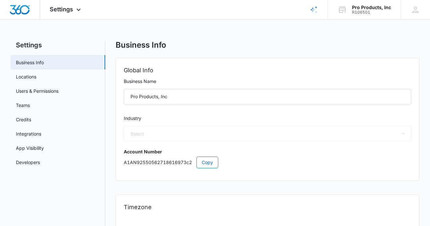  Describe the element at coordinates (267, 81) in the screenshot. I see `label: Business Name` at that location.